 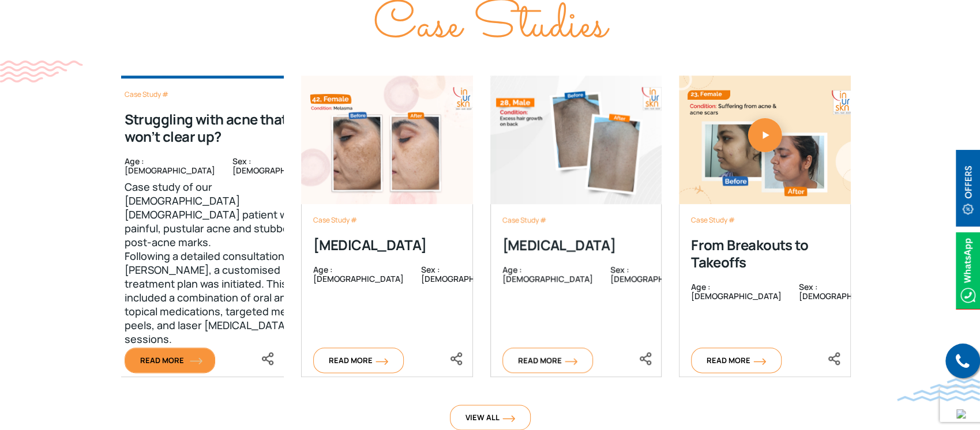 I want to click on div: 1 / 4, so click(x=198, y=212).